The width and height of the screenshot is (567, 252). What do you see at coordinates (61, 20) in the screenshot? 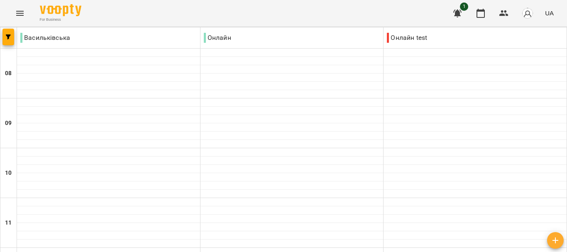
I see `span: For Business` at bounding box center [61, 20].